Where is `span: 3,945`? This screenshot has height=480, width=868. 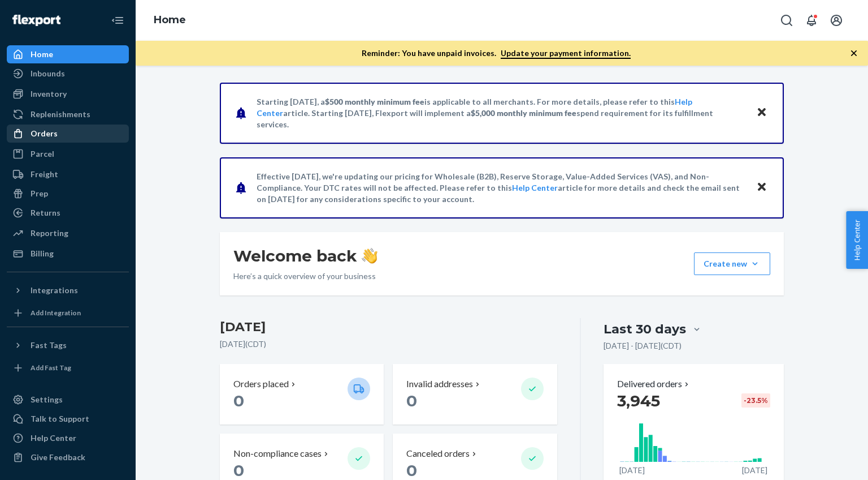 span: 3,945 is located at coordinates (639, 401).